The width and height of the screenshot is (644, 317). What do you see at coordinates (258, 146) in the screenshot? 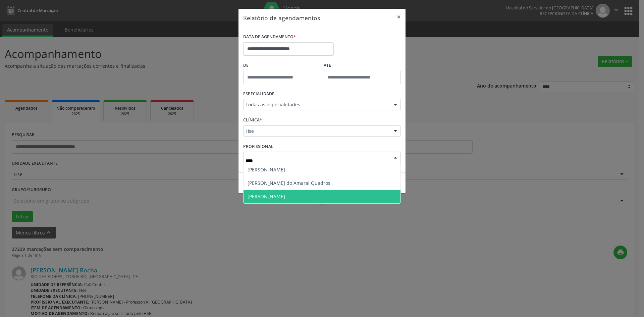
I see `label: PROFISSIONAL` at bounding box center [258, 146].